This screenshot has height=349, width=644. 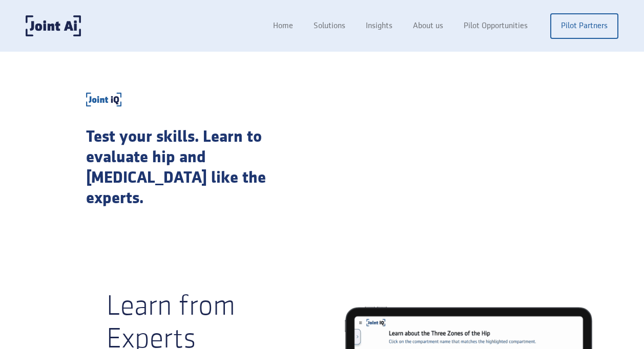 What do you see at coordinates (282, 26) in the screenshot?
I see `a: Home` at bounding box center [282, 26].